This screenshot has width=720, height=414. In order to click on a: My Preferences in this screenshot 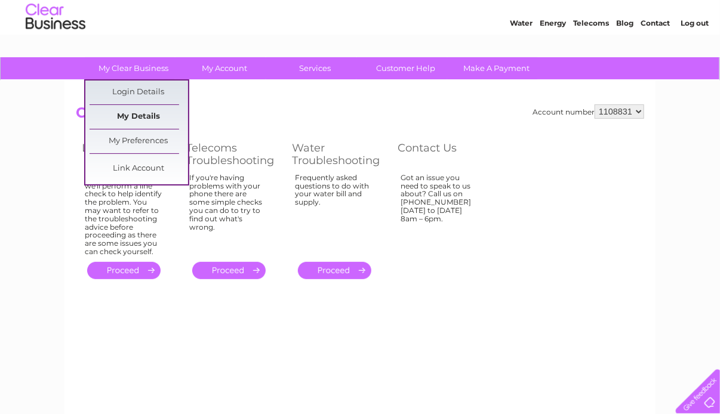, I will do `click(138, 141)`.